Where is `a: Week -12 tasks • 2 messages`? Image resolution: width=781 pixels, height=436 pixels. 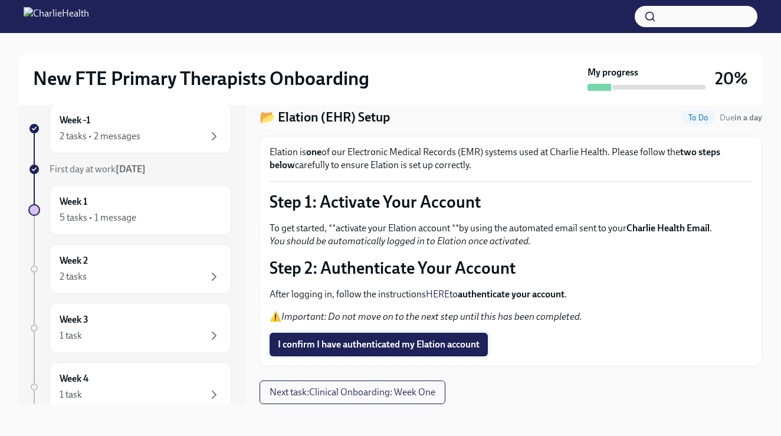 a: Week -12 tasks • 2 messages is located at coordinates (130, 129).